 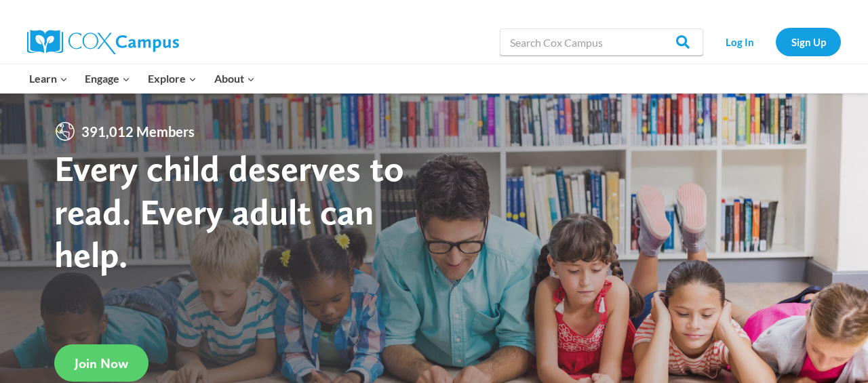 What do you see at coordinates (48, 78) in the screenshot?
I see `span: Learn` at bounding box center [48, 78].